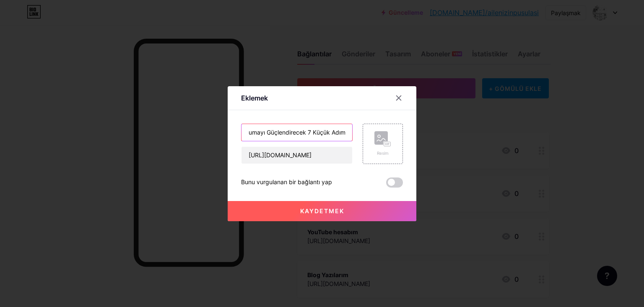 This screenshot has width=644, height=307. What do you see at coordinates (297, 155) in the screenshot?
I see `input: URL` at bounding box center [297, 155].